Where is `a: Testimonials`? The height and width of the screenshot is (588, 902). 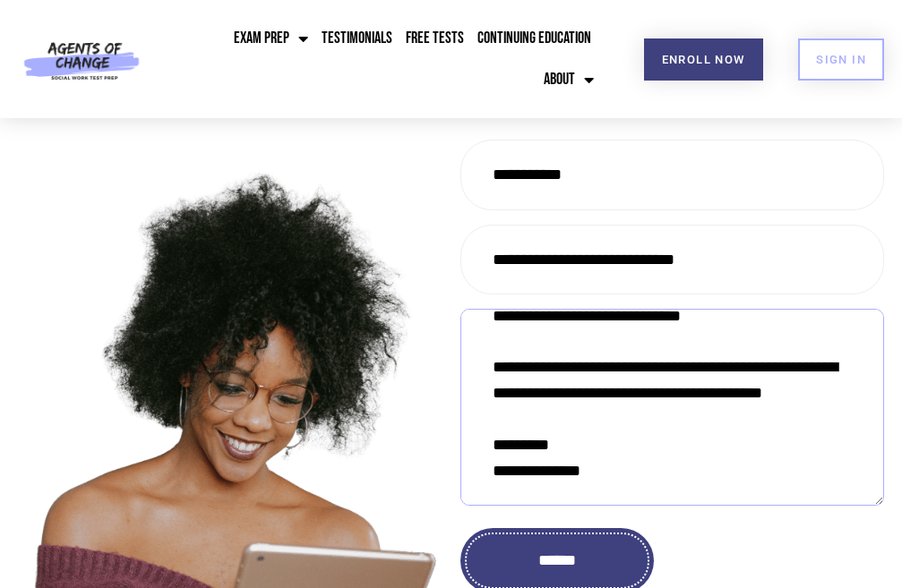 a: Testimonials is located at coordinates (356, 38).